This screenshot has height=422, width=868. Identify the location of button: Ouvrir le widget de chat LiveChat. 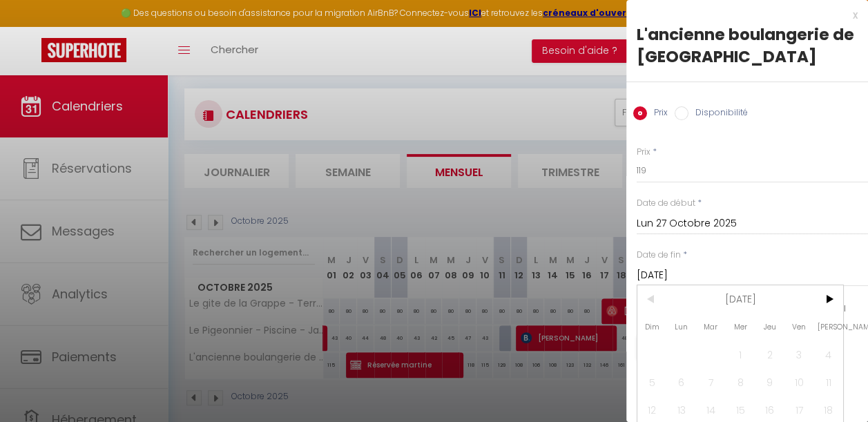
(32, 26).